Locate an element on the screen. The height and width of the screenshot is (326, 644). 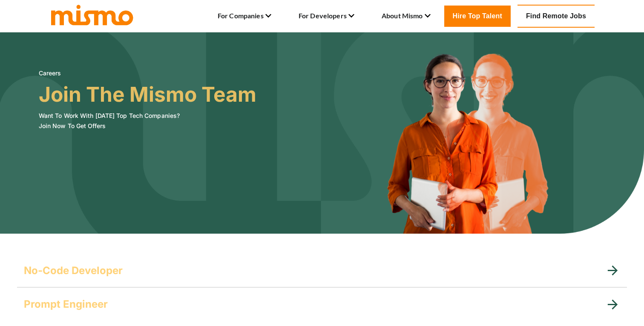
a: Hire Top Talent is located at coordinates (477, 16).